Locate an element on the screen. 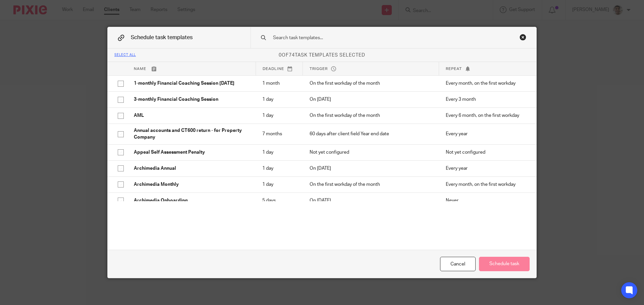  p: Archimedia Onboarding is located at coordinates (191, 200).